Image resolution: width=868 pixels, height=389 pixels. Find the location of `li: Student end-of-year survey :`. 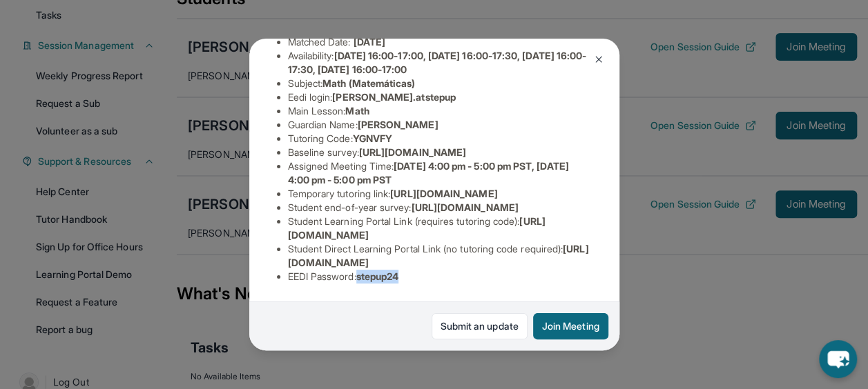

li: Student end-of-year survey : is located at coordinates (439, 208).